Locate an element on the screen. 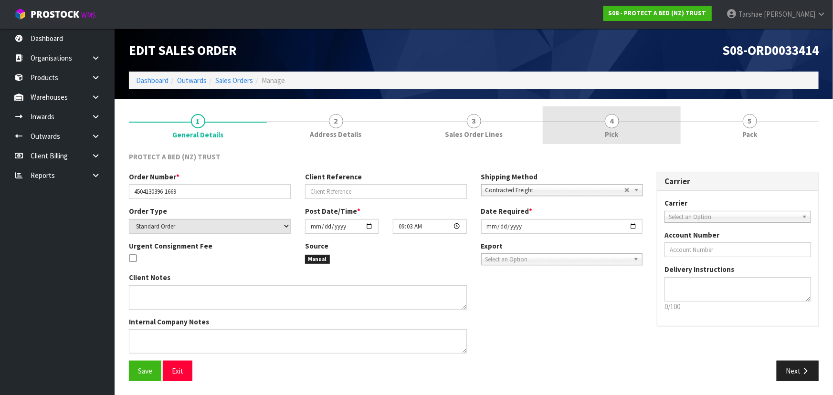 This screenshot has height=395, width=833. button: Next is located at coordinates (798, 371).